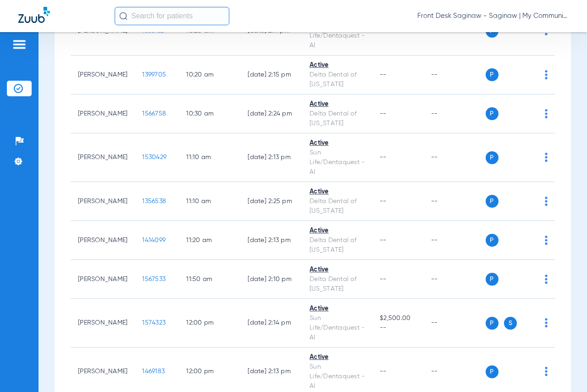  Describe the element at coordinates (210, 279) in the screenshot. I see `td: 11:50 AM` at that location.